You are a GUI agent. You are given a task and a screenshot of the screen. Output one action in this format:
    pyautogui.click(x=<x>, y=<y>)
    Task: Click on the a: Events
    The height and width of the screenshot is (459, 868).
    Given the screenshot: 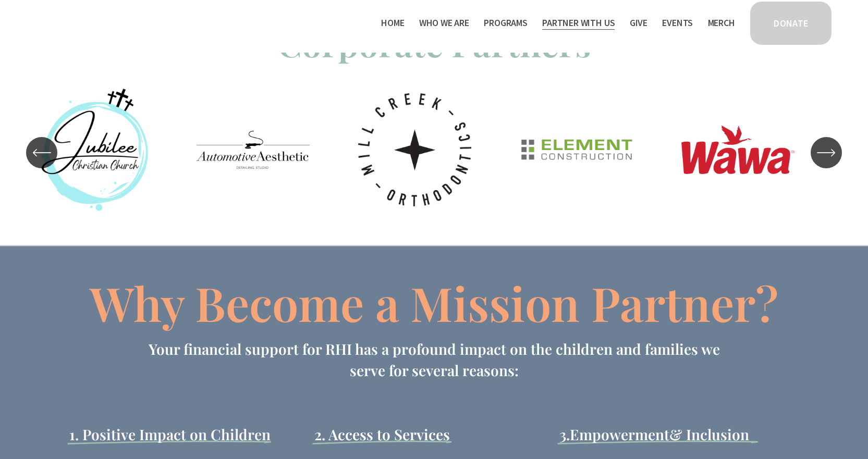 What is the action you would take?
    pyautogui.click(x=677, y=23)
    